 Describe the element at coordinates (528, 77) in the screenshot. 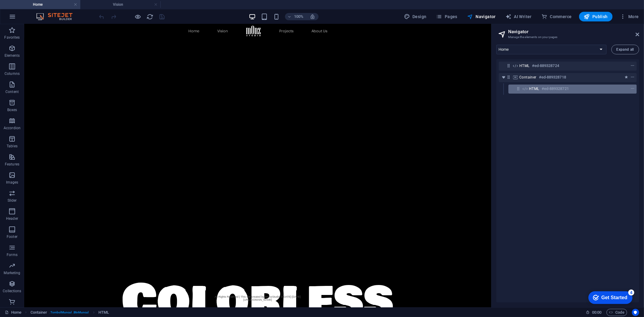

I see `span: Container` at that location.